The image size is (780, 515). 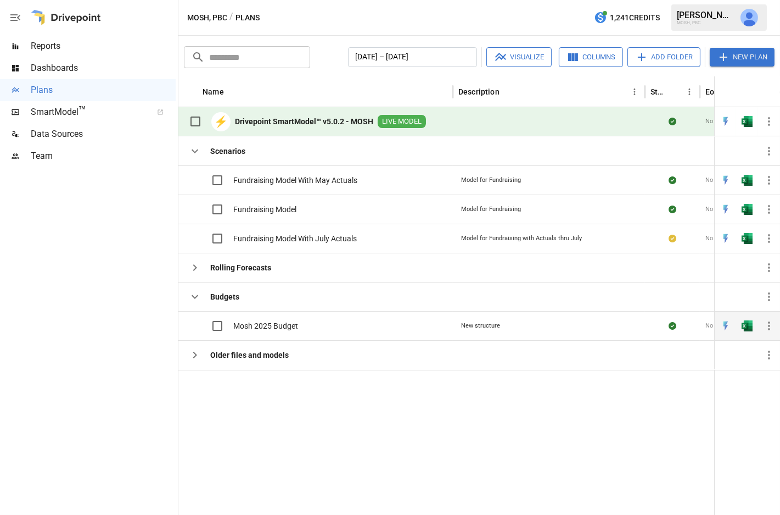 I want to click on button: 1,241Credits, so click(x=627, y=18).